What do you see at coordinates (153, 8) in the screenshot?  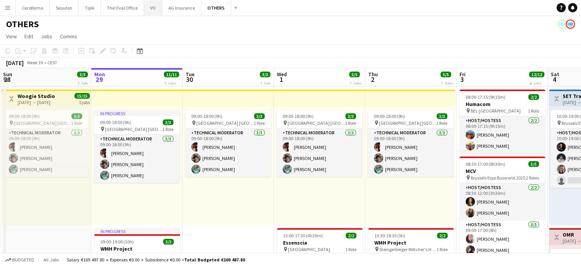 I see `button: VO` at bounding box center [153, 8].